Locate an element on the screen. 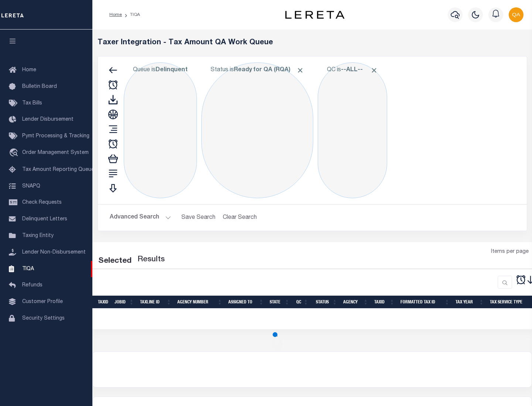  span: Customer Profile is located at coordinates (43, 302).